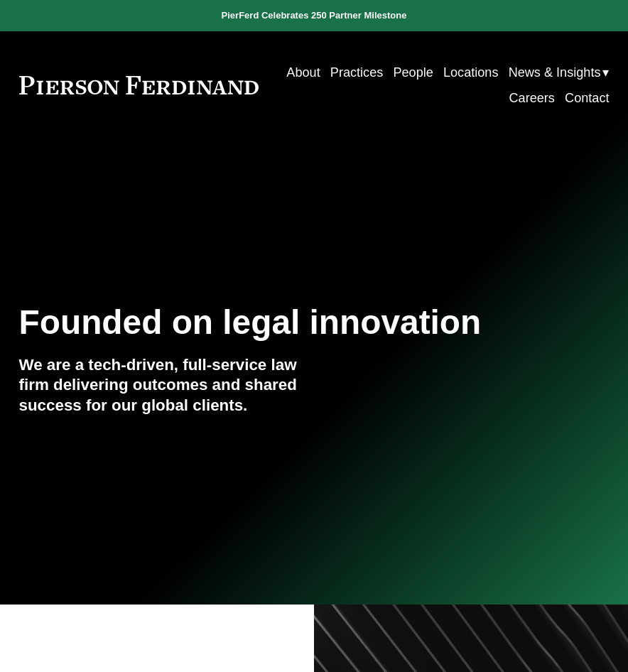 This screenshot has height=672, width=628. I want to click on a: folder dropdown, so click(559, 72).